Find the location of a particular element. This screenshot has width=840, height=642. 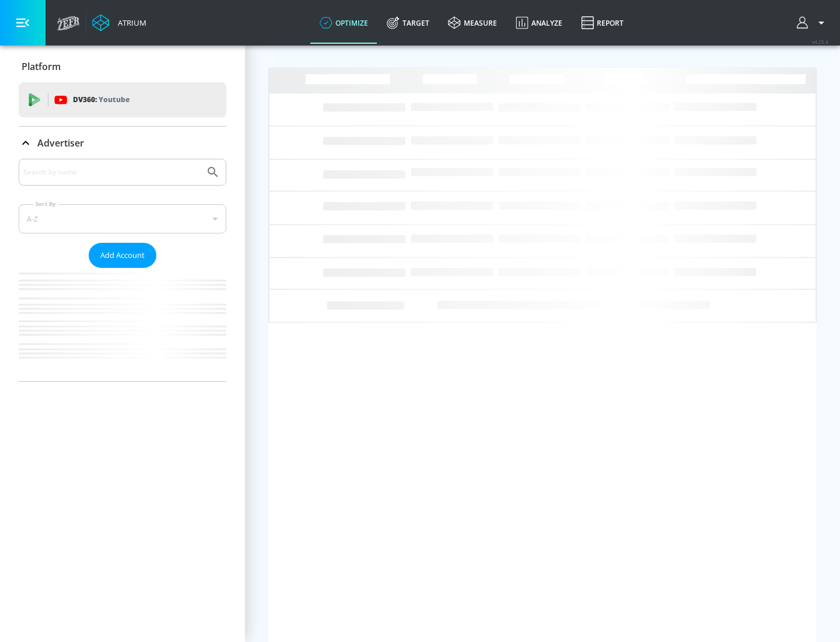

a: Target is located at coordinates (408, 22).